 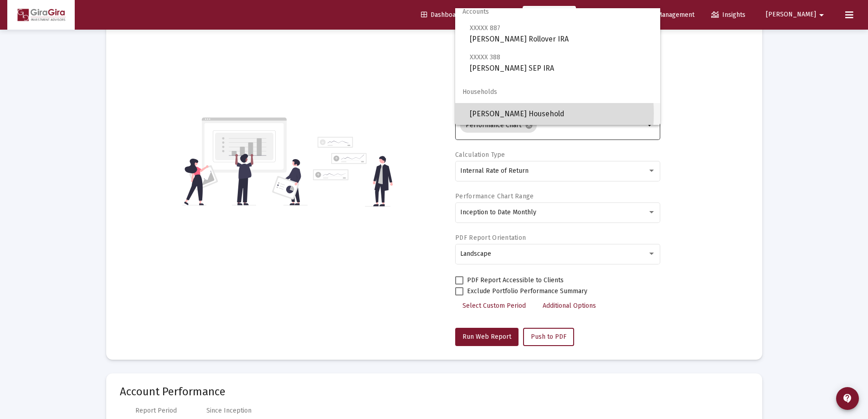 What do you see at coordinates (558, 12) in the screenshot?
I see `span: Accounts` at bounding box center [558, 12].